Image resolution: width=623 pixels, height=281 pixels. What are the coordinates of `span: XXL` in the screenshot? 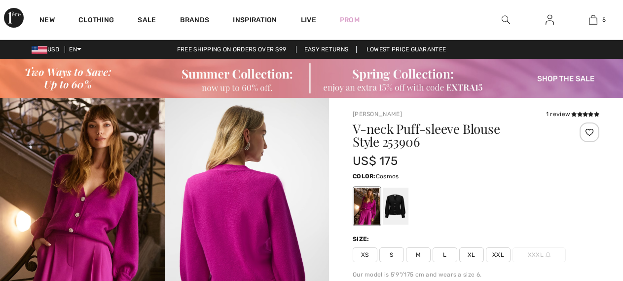 It's located at (498, 255).